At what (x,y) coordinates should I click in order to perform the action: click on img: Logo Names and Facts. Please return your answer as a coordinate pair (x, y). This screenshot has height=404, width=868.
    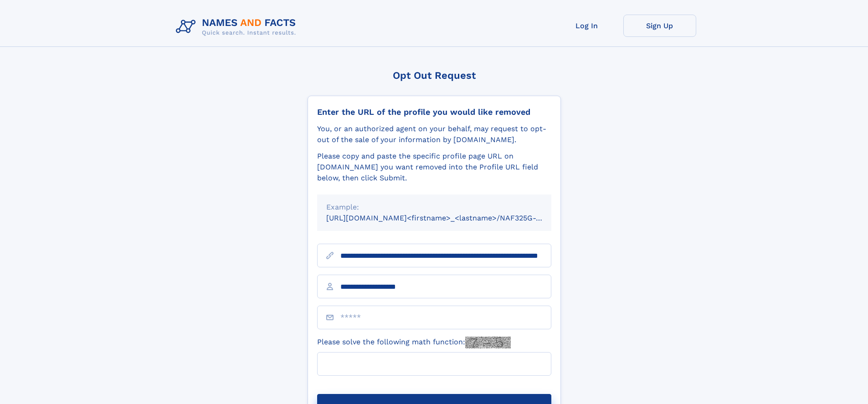
    Looking at the image, I should click on (238, 27).